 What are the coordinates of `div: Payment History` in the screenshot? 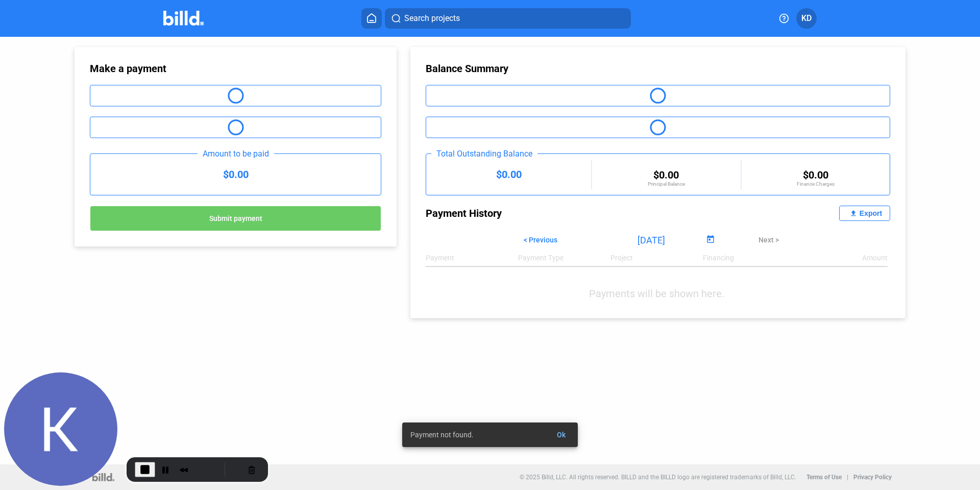 It's located at (541, 213).